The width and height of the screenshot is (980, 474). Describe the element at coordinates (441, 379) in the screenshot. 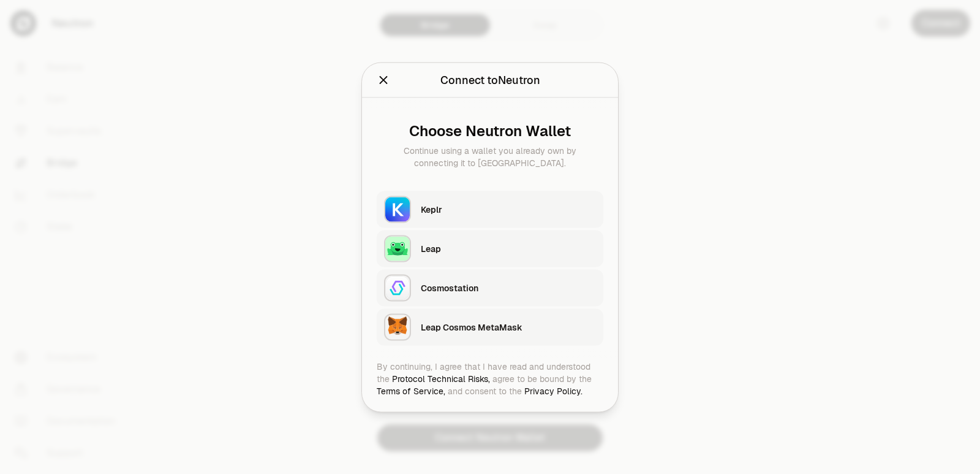

I see `a: Protocol Technical Risks,` at that location.